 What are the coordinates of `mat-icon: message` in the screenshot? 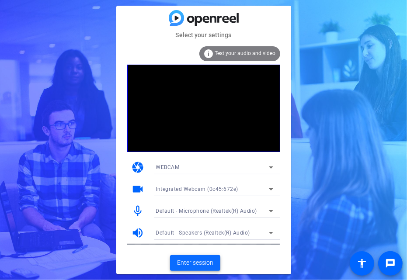 It's located at (390, 264).